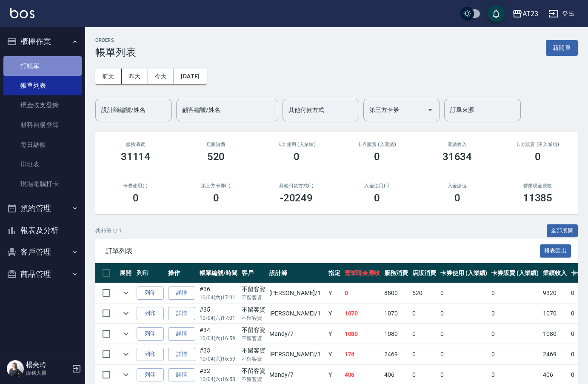 Image resolution: width=588 pixels, height=384 pixels. I want to click on h2: 其他付款方式(-), so click(297, 186).